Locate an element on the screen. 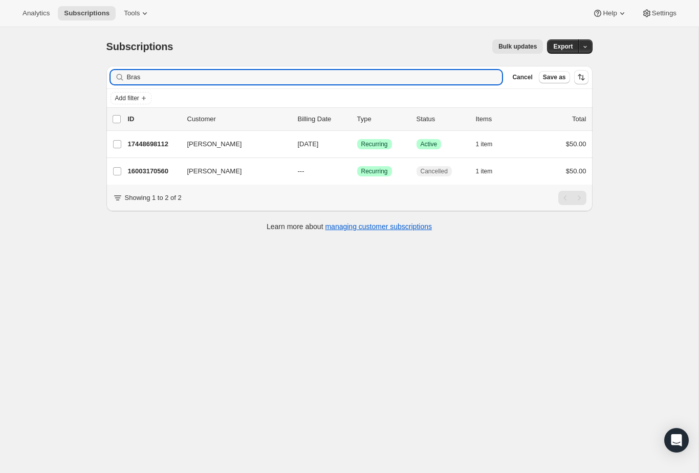 Image resolution: width=699 pixels, height=473 pixels. span: Cancel is located at coordinates (522, 77).